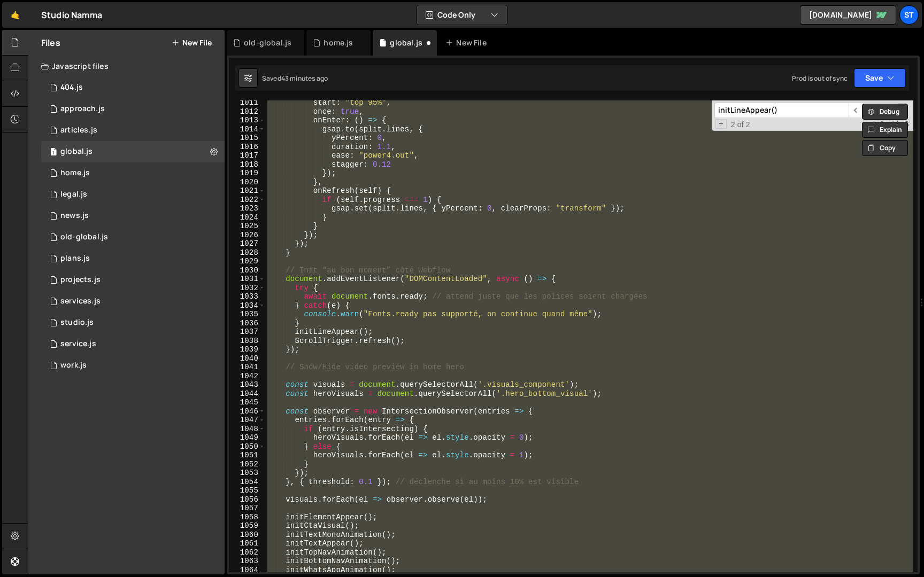 Image resolution: width=924 pixels, height=577 pixels. What do you see at coordinates (247, 226) in the screenshot?
I see `div: 1025` at bounding box center [247, 226].